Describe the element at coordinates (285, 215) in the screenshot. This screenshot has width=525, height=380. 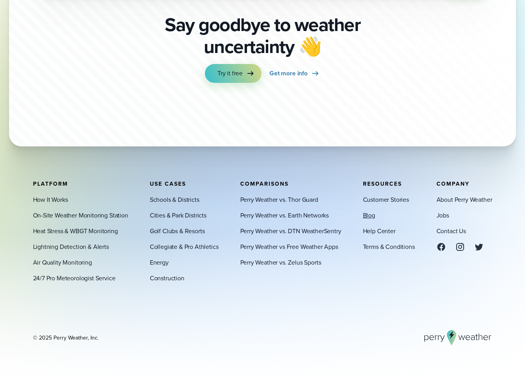
I see `a: Perry Weather vs. Earth Networks` at that location.